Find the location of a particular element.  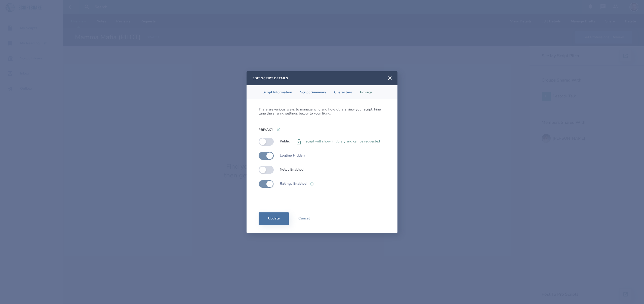

label: Logline Hidden is located at coordinates (292, 155).